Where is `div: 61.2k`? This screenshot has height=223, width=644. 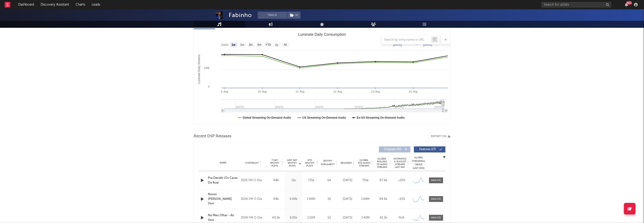 div: 61.2k is located at coordinates (383, 218).